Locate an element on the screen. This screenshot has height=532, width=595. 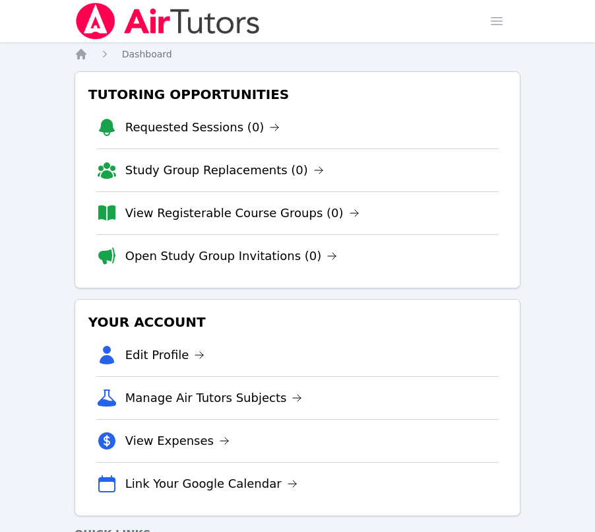
a: Study Group Replacements (0) is located at coordinates (224, 170).